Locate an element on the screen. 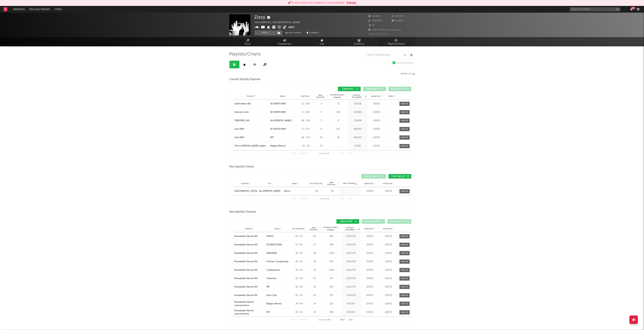  button: Refresh is located at coordinates (351, 3).